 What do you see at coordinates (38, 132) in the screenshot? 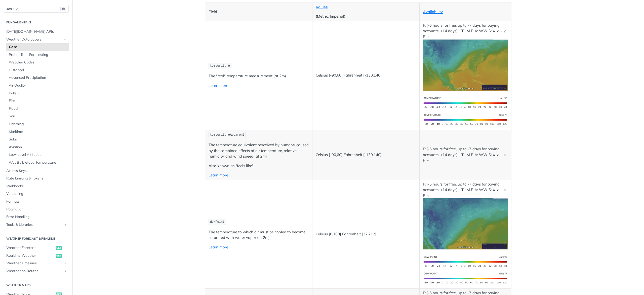
I see `span: Maritime` at bounding box center [38, 132].